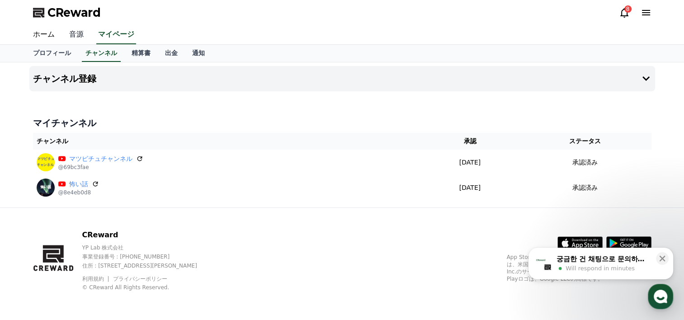 The image size is (684, 320). What do you see at coordinates (469, 141) in the screenshot?
I see `th: 承認` at bounding box center [469, 141].